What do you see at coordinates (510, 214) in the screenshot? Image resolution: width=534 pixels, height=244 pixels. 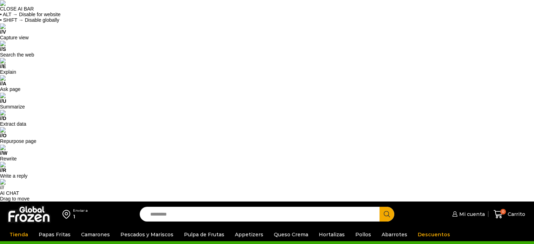 I see `a: 0 Carrito` at bounding box center [510, 214].